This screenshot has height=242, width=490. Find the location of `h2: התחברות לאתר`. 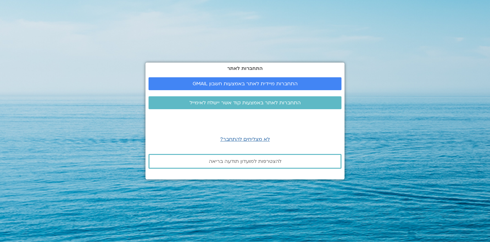

h2: התחברות לאתר is located at coordinates (245, 68).